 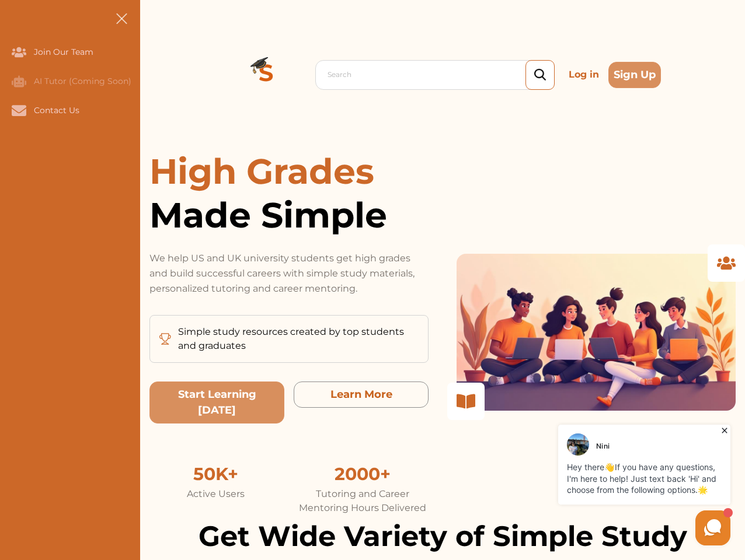 I want to click on div: 2000+, so click(x=362, y=474).